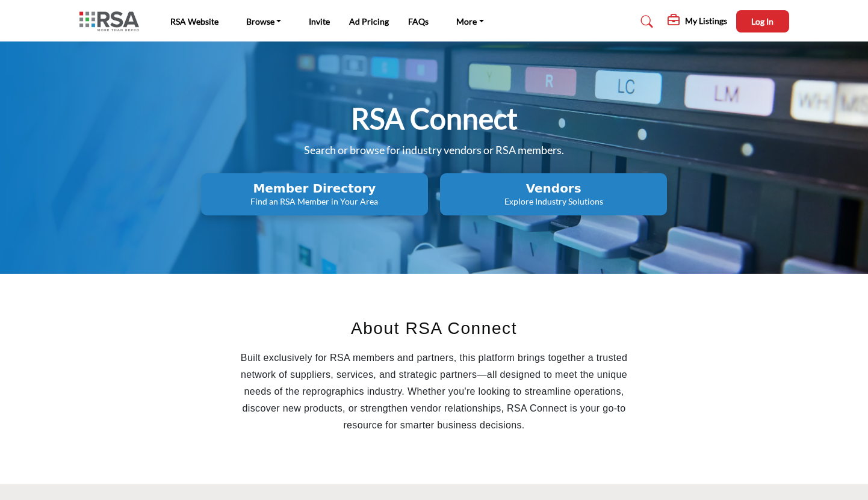  I want to click on a: FAQs, so click(418, 21).